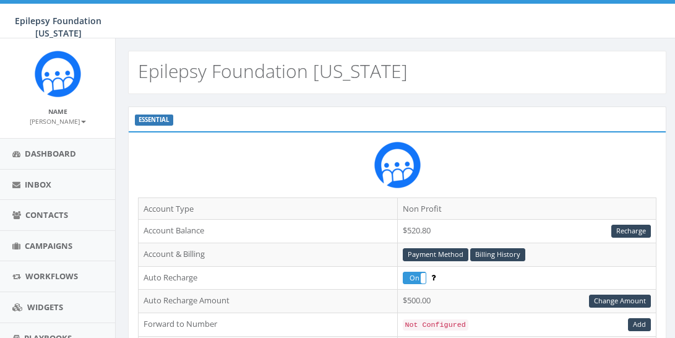  Describe the element at coordinates (50, 154) in the screenshot. I see `span: Dashboard` at that location.